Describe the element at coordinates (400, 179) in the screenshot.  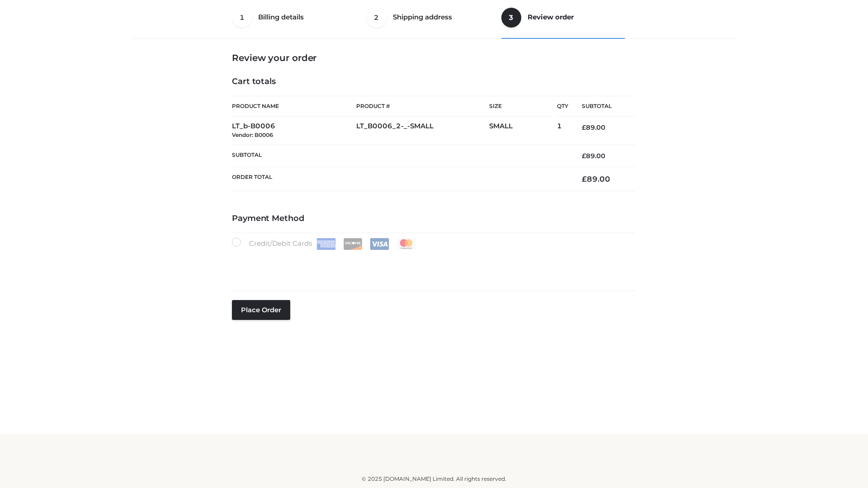
I see `th: Order Total` at that location.